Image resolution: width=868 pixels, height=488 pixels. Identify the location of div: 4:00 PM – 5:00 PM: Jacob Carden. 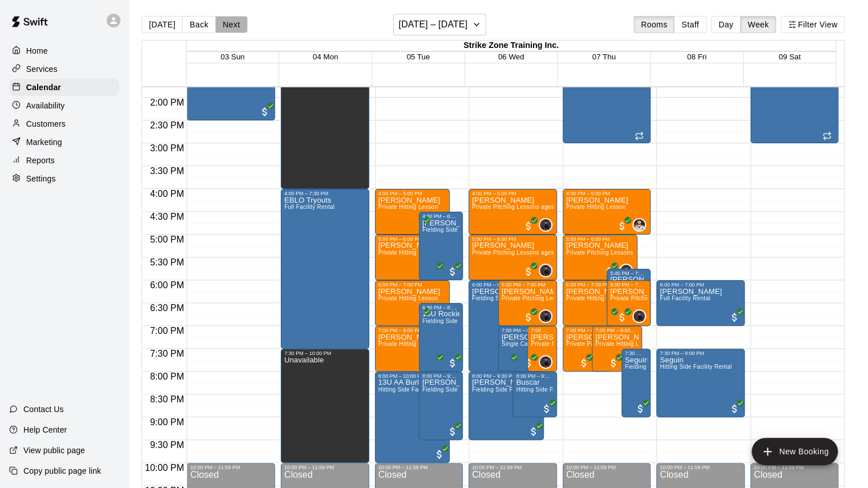
(606, 211).